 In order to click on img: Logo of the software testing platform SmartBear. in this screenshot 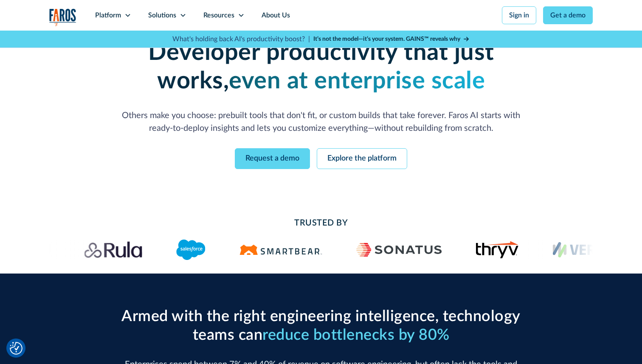, I will do `click(281, 250)`.